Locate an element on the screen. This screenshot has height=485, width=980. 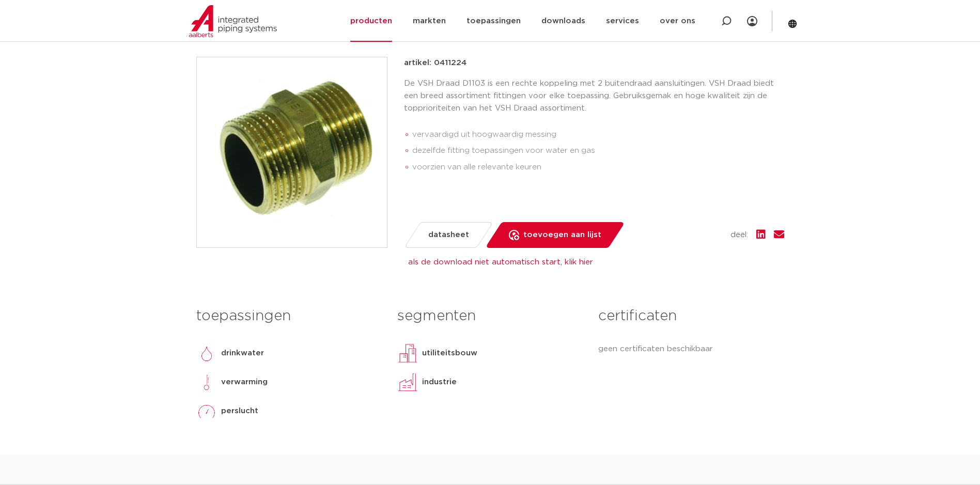
li: dezelfde fitting toepassingen voor water en gas is located at coordinates (598, 151).